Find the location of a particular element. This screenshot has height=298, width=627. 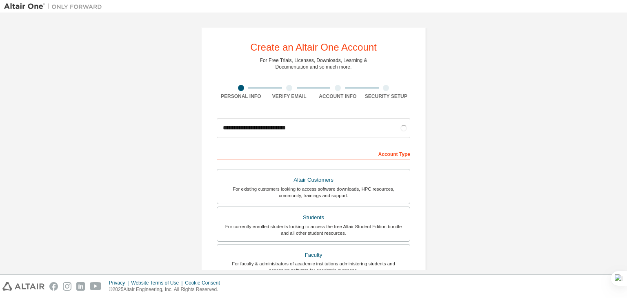

div: Faculty is located at coordinates (314, 255).